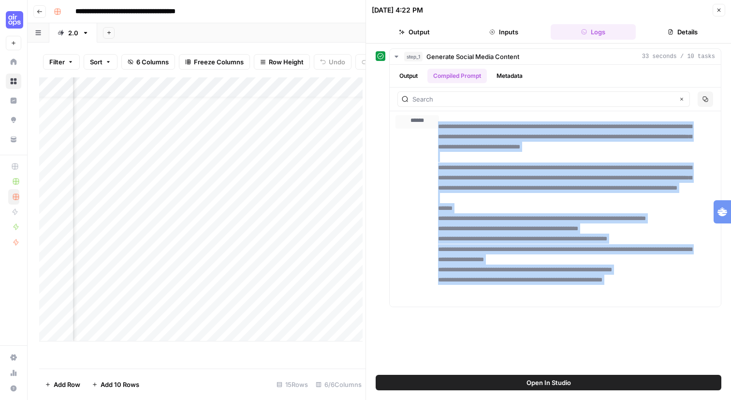 The image size is (731, 400). I want to click on button: Add 10 Rows, so click(116, 384).